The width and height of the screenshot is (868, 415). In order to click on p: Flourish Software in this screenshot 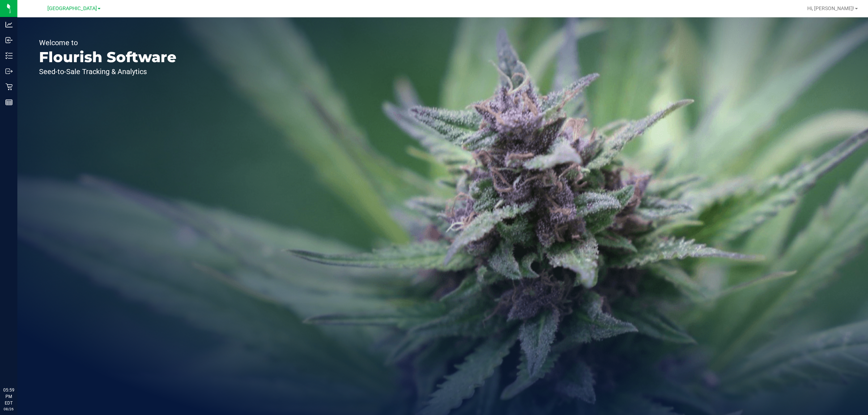, I will do `click(108, 57)`.